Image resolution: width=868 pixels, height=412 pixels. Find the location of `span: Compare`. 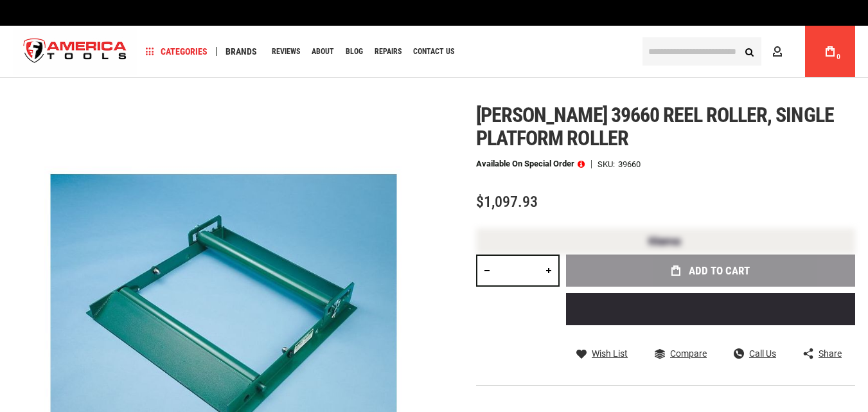

span: Compare is located at coordinates (688, 353).